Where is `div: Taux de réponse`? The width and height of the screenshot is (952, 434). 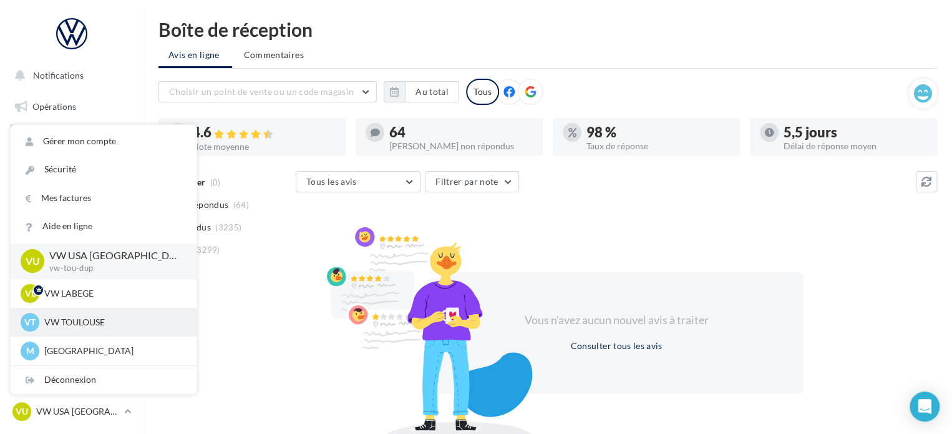
div: Taux de réponse is located at coordinates (658, 146).